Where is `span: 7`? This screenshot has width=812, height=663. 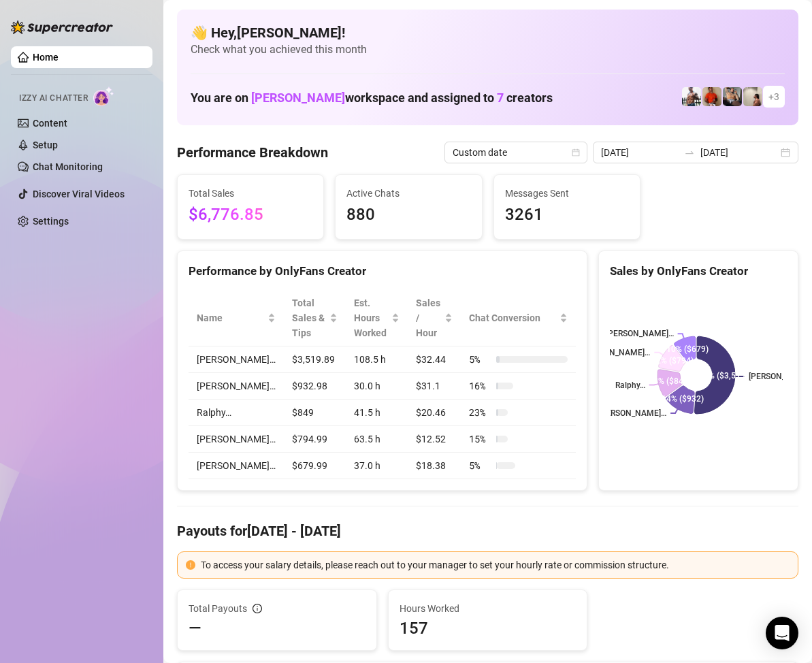 span: 7 is located at coordinates (500, 97).